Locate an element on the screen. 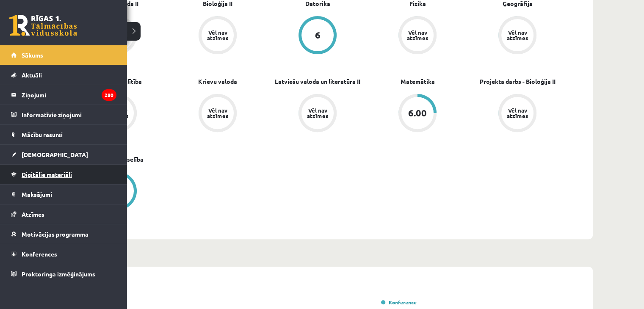  legend: Ziņojumi is located at coordinates (69, 95).